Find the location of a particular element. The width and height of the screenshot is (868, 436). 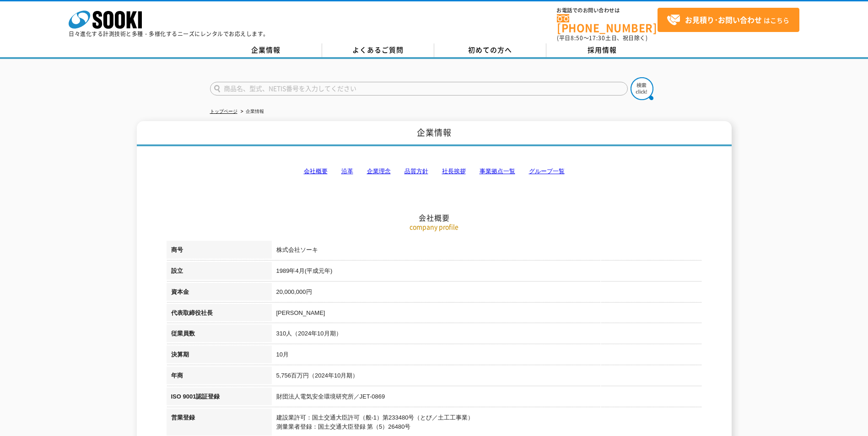

th: 代表取締役社長 is located at coordinates (219, 315).